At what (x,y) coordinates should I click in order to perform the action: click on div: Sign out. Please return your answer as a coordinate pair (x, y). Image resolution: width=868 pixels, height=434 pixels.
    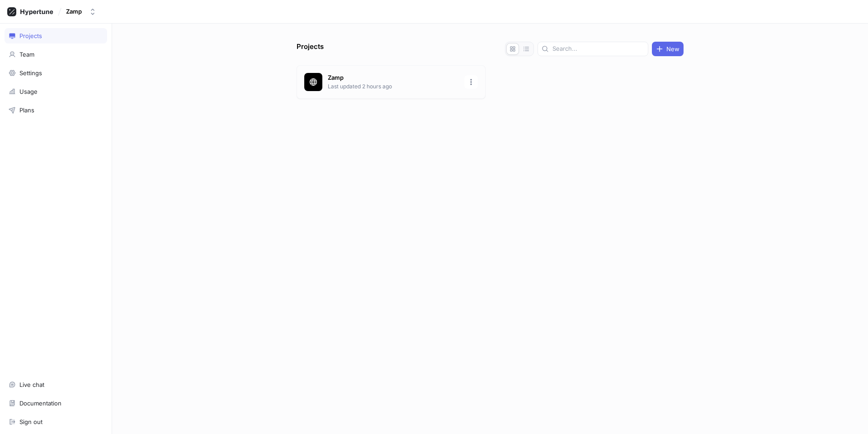
    Looking at the image, I should click on (30, 421).